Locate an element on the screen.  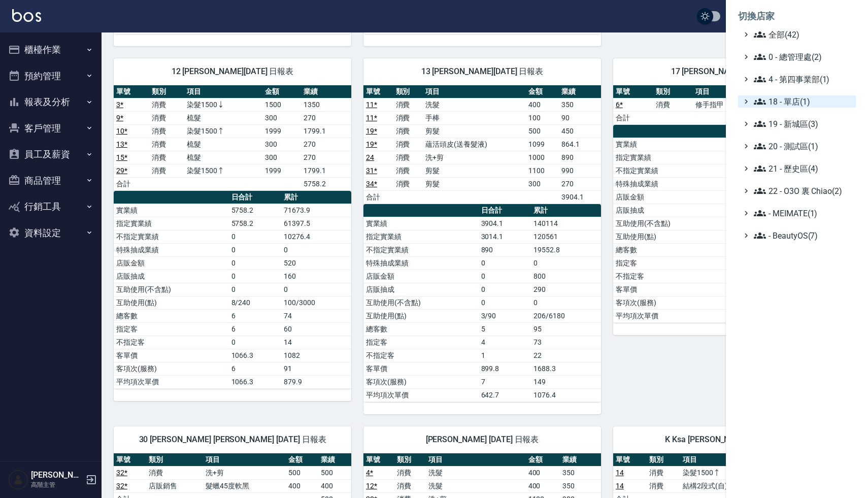
span: 4 - 第四事業部(1) is located at coordinates (803, 79).